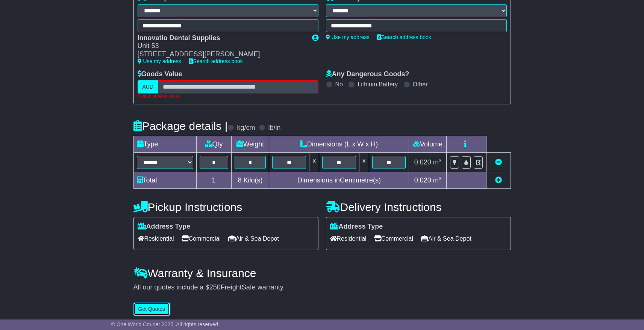 Image resolution: width=644 pixels, height=330 pixels. What do you see at coordinates (322, 287) in the screenshot?
I see `div: All our quotes include a $ FreightSafe warranty.` at bounding box center [322, 287].